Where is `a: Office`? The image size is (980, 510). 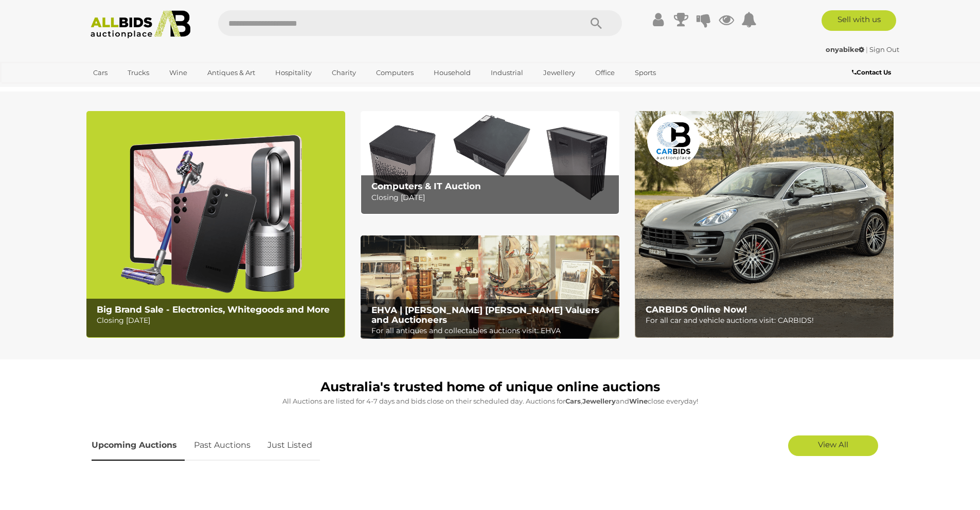
a: Office is located at coordinates (605, 72).